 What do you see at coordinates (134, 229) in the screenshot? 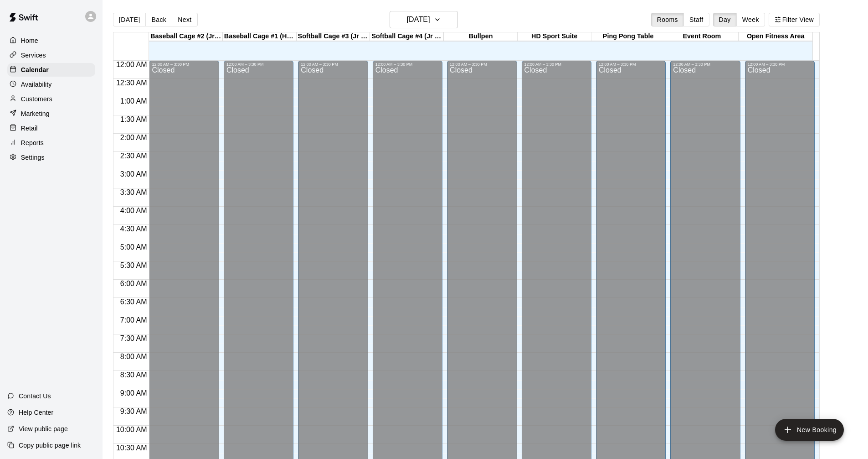
I see `span: 4:30 AM` at bounding box center [134, 229].